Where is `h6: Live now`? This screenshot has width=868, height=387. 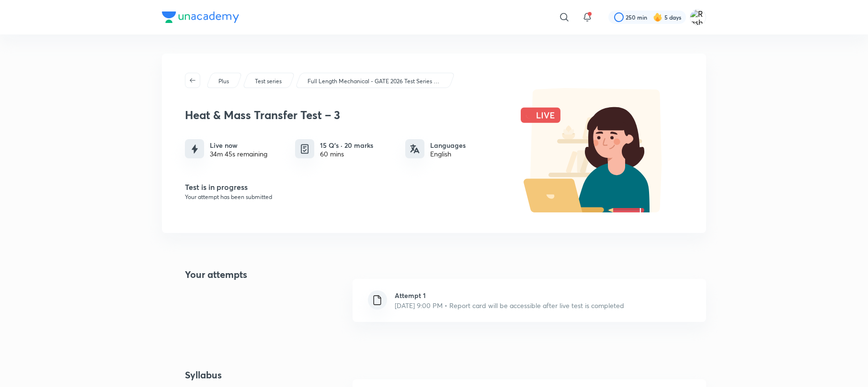 h6: Live now is located at coordinates (238, 145).